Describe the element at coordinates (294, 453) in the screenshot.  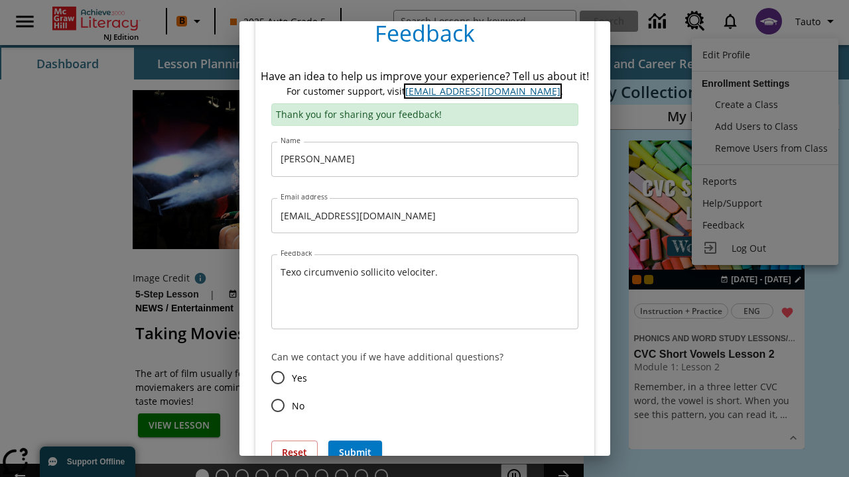
I see `button: Reset` at that location.